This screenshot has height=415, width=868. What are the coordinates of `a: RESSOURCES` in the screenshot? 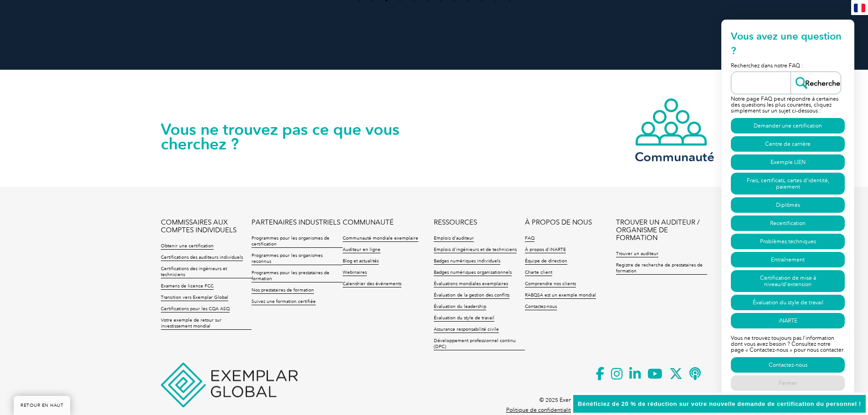 It's located at (455, 222).